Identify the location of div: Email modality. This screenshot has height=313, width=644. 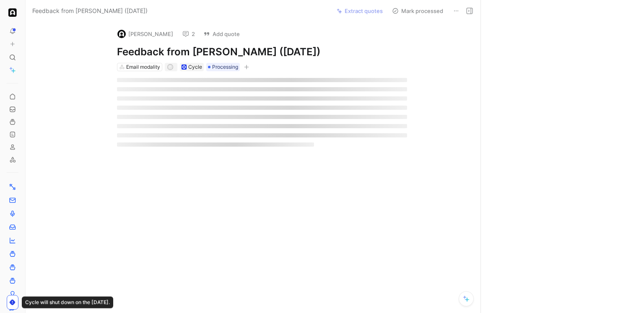
(143, 67).